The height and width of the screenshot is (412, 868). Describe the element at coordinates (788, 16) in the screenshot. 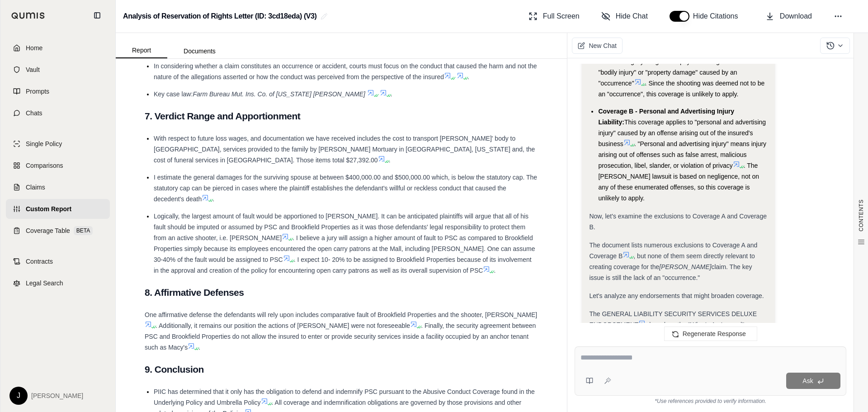

I see `button: Download` at that location.